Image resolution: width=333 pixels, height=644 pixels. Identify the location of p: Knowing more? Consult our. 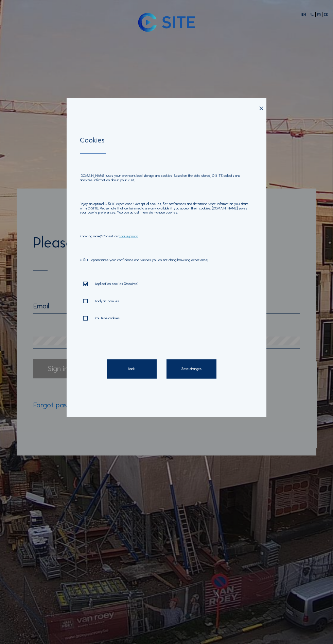
(166, 236).